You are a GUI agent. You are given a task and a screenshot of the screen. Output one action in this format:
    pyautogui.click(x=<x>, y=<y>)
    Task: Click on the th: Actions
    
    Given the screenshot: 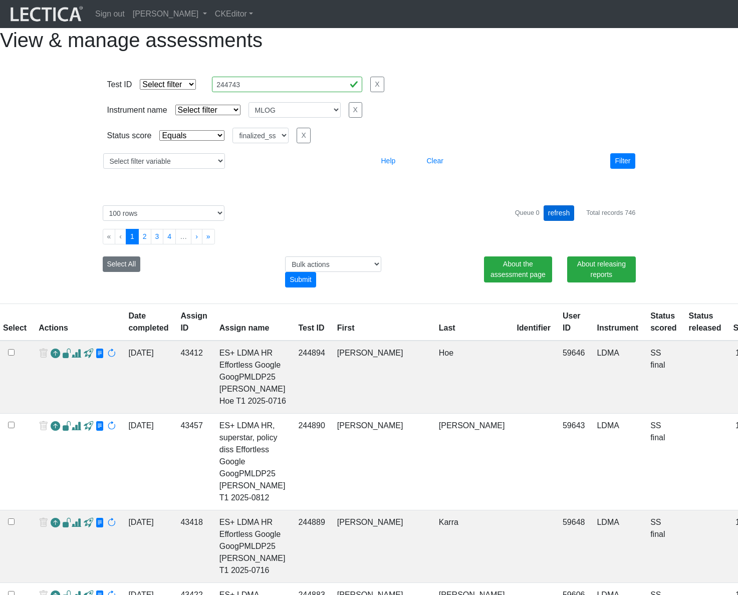 What is the action you would take?
    pyautogui.click(x=77, y=323)
    